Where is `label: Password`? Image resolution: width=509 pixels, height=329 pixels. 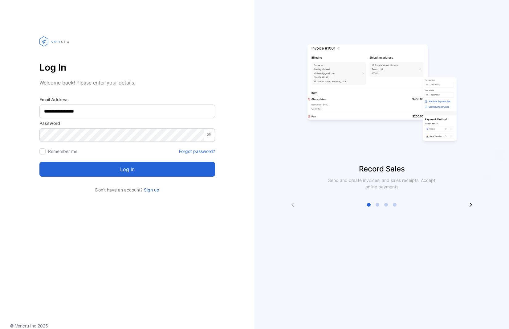
label: Password is located at coordinates (127, 123).